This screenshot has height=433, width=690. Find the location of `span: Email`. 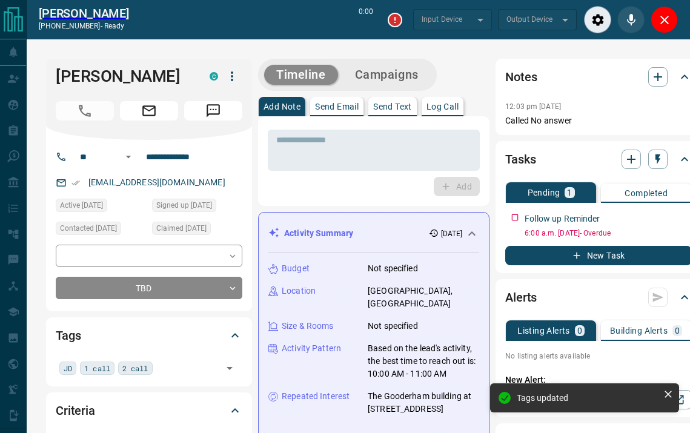

span: Email is located at coordinates (149, 111).